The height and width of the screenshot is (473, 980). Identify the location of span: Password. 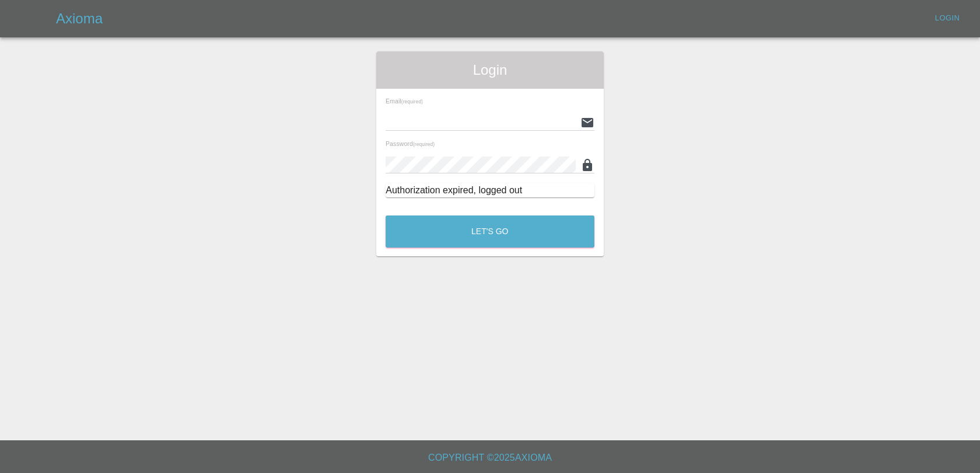
(410, 143).